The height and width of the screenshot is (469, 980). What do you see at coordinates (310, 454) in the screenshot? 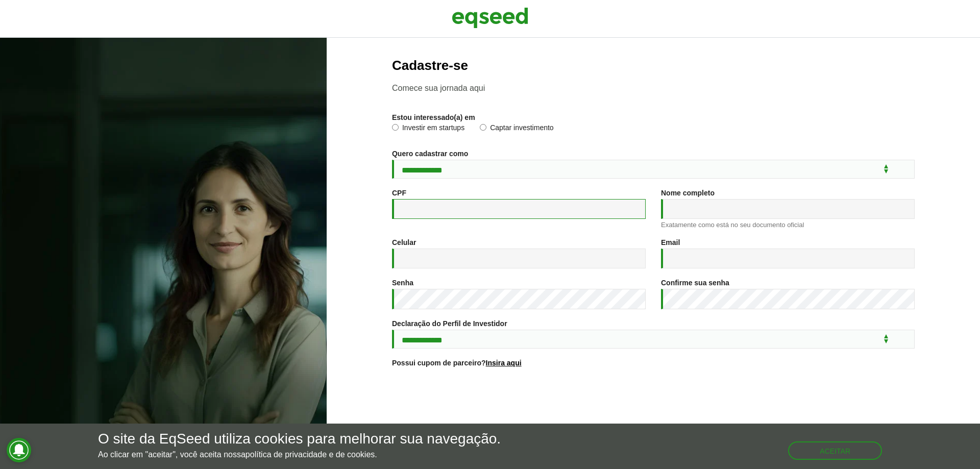
I see `a: política de privacidade e de cookies` at bounding box center [310, 454].